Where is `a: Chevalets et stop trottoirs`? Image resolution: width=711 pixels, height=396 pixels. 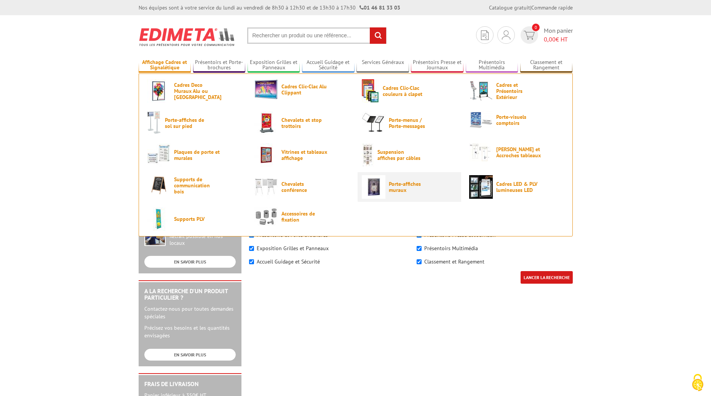 a: Chevalets et stop trottoirs is located at coordinates (302, 123).